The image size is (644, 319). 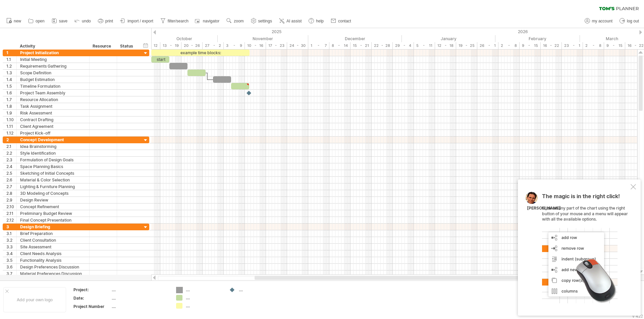 What do you see at coordinates (316, 21) in the screenshot?
I see `a: help` at bounding box center [316, 21].